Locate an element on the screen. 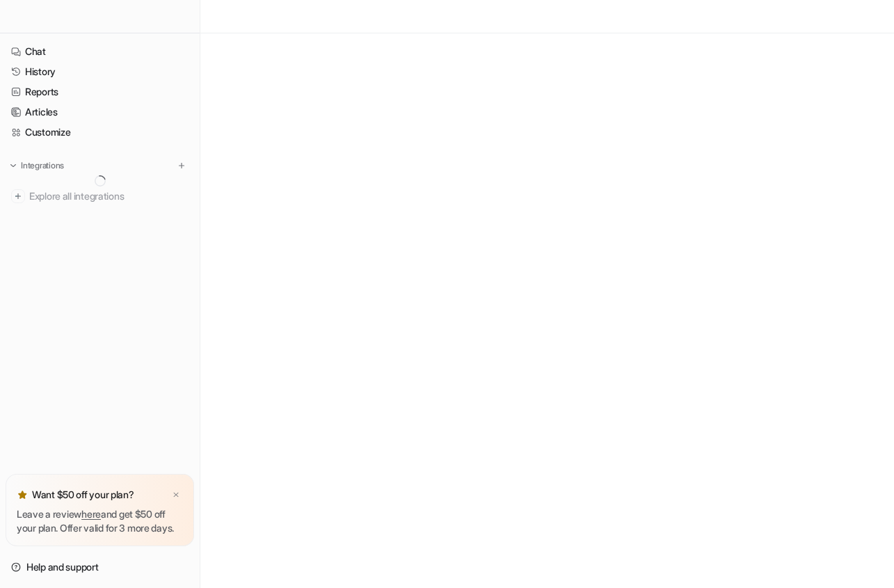  img: star is located at coordinates (22, 494).